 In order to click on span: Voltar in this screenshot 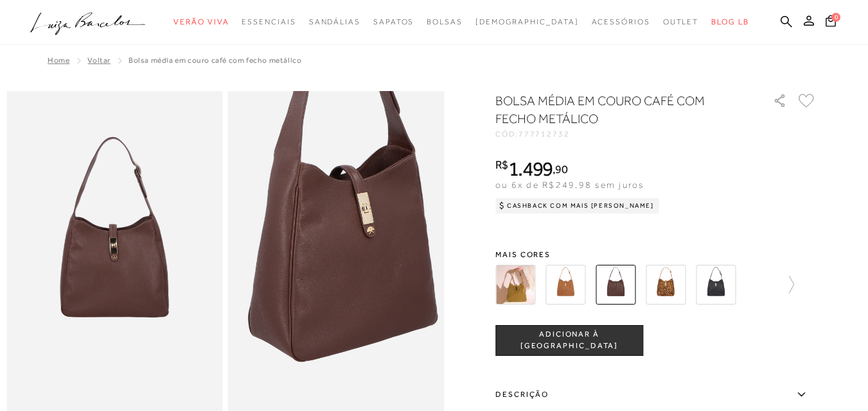, I will do `click(99, 61)`.